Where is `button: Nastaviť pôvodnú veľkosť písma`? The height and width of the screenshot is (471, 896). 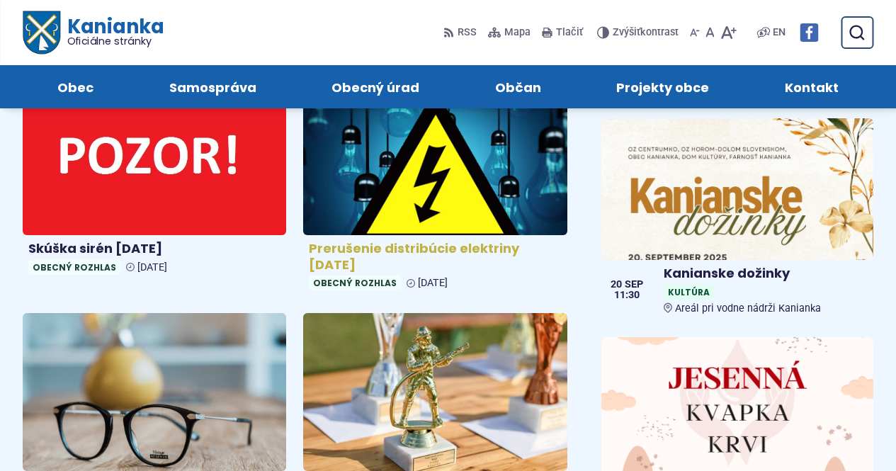 button: Nastaviť pôvodnú veľkosť písma is located at coordinates (710, 33).